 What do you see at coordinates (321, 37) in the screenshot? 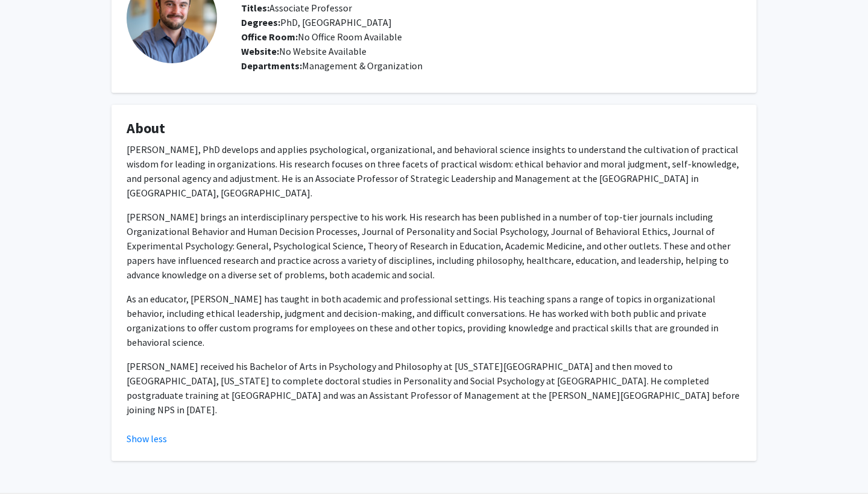
I see `span: No Office Room Available` at bounding box center [321, 37].